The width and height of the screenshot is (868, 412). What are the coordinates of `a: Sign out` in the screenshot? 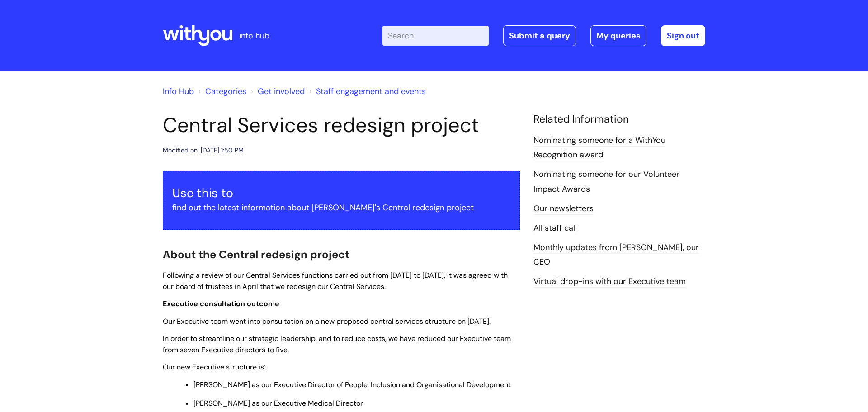 It's located at (683, 35).